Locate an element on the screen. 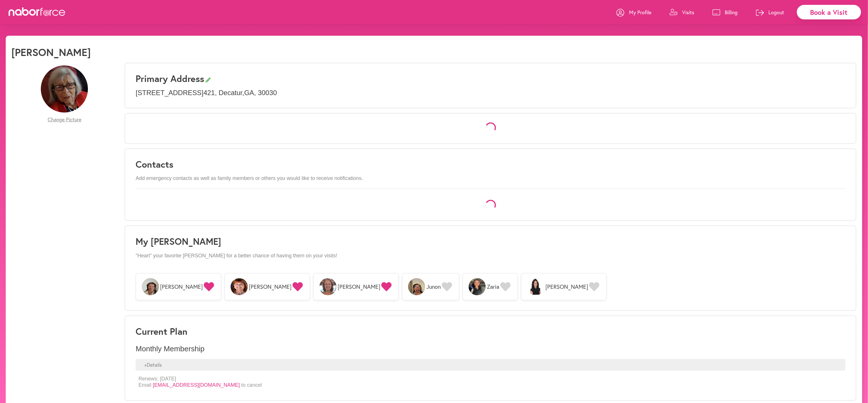 Image resolution: width=868 pixels, height=403 pixels. p: My Profile is located at coordinates (640, 12).